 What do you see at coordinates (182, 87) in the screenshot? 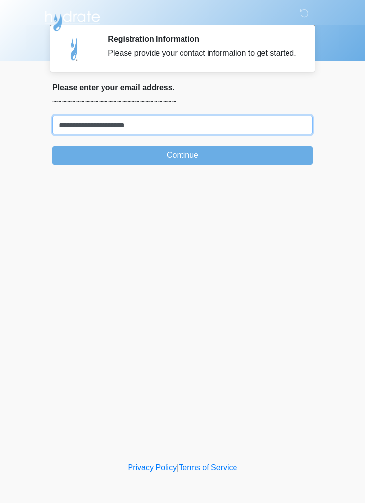
I see `h2: Please enter your email address.` at bounding box center [182, 87].